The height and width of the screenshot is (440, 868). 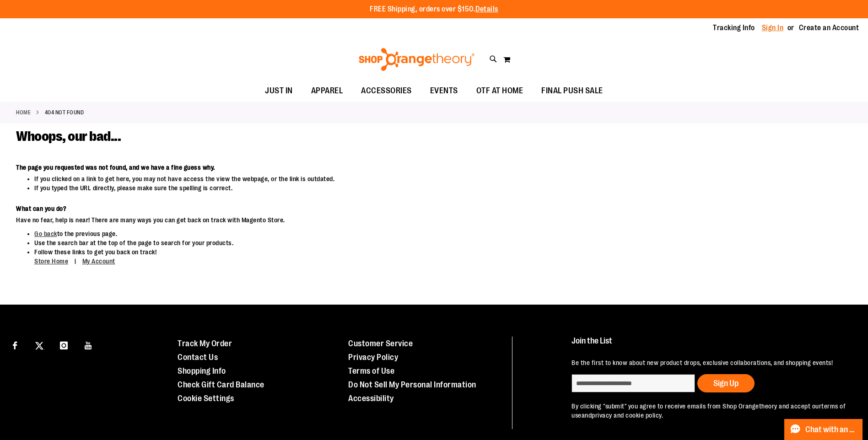 I want to click on input: enter email, so click(x=634, y=383).